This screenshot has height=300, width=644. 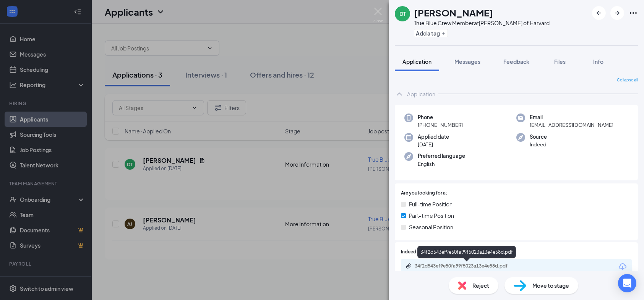 What do you see at coordinates (431, 33) in the screenshot?
I see `button: PlusAdd a tag` at bounding box center [431, 33].